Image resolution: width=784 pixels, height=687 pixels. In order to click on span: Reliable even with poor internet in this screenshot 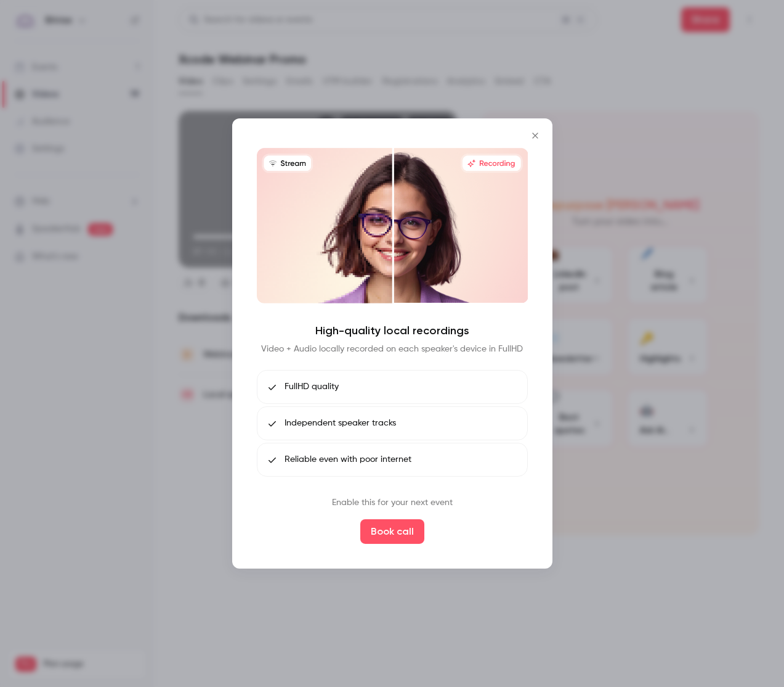, I will do `click(348, 459)`.